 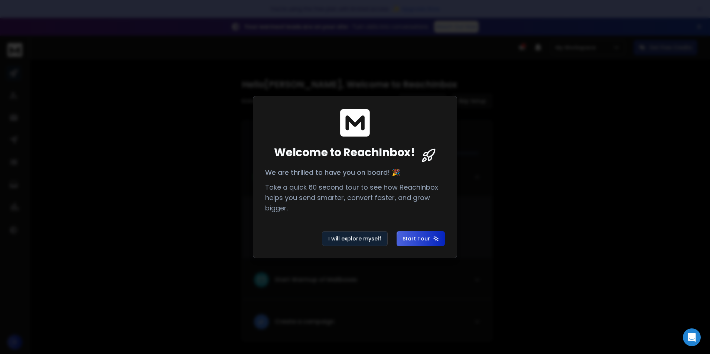 I want to click on span: Start Tour, so click(x=421, y=239).